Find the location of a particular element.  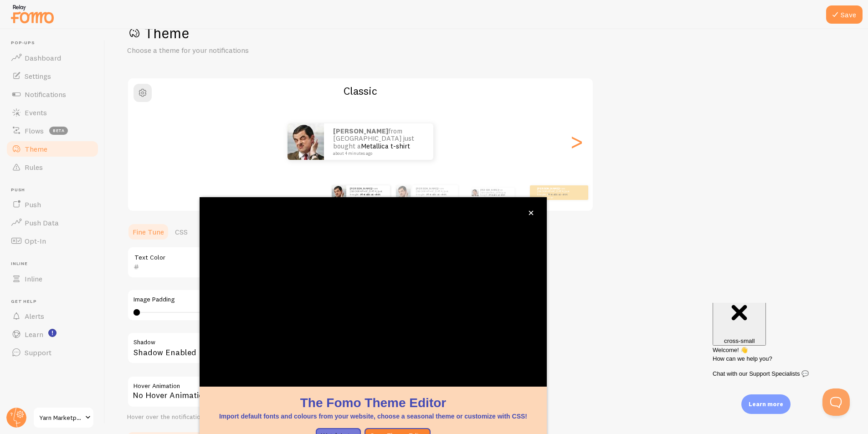

a: Fine Tune is located at coordinates (148, 231).